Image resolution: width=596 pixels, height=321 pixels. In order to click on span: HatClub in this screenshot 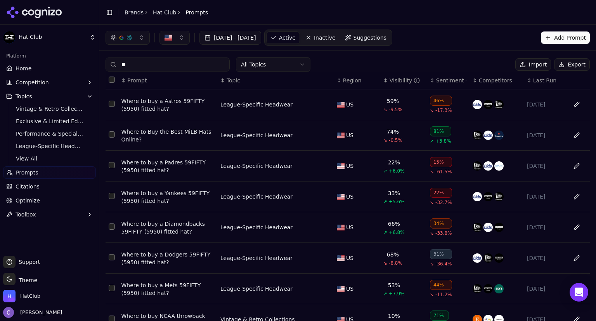, I will do `click(30, 296)`.